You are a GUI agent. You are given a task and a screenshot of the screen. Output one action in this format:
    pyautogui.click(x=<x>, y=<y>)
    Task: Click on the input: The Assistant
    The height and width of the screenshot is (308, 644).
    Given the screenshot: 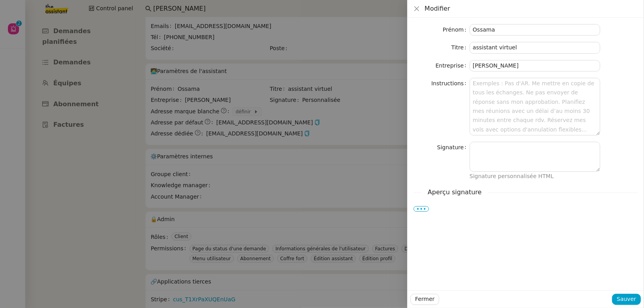 What is the action you would take?
    pyautogui.click(x=534, y=66)
    